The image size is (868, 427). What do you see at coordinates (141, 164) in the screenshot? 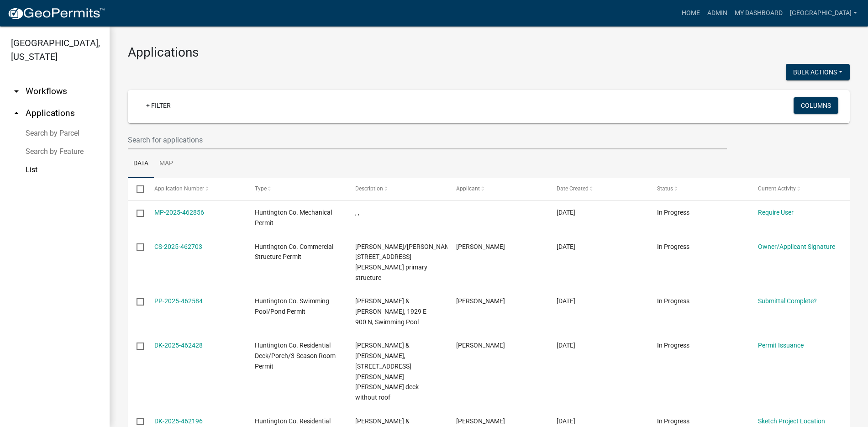
I see `a: Data` at bounding box center [141, 164].